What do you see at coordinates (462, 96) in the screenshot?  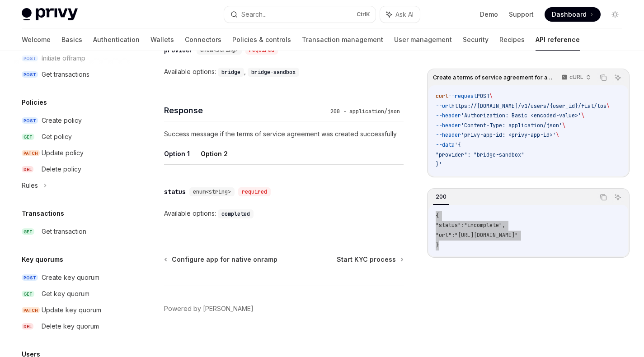 I see `span: --request` at bounding box center [462, 96].